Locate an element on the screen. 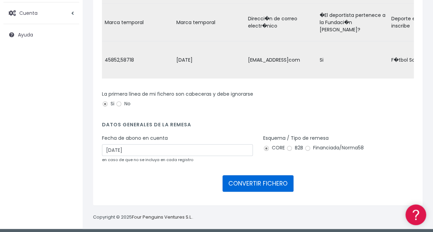 This screenshot has height=232, width=433. a: Ayuda is located at coordinates (41, 35).